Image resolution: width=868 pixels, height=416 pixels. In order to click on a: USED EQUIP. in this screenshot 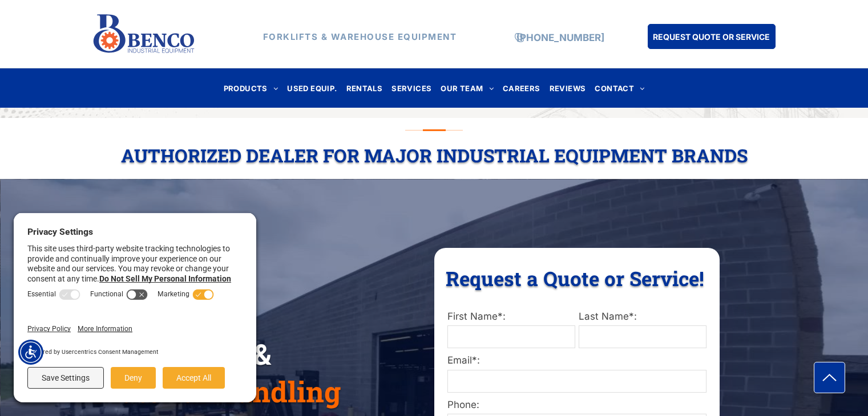, I will do `click(312, 88)`.